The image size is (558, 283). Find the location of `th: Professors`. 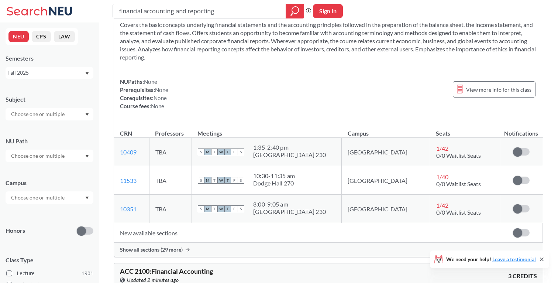

th: Professors is located at coordinates (170, 130).